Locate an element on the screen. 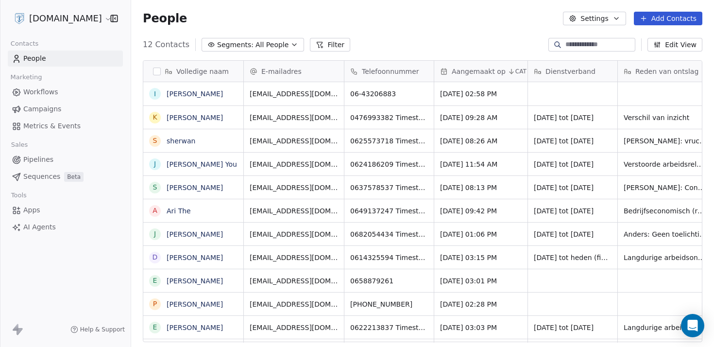 The image size is (714, 347). div: A is located at coordinates (155, 210).